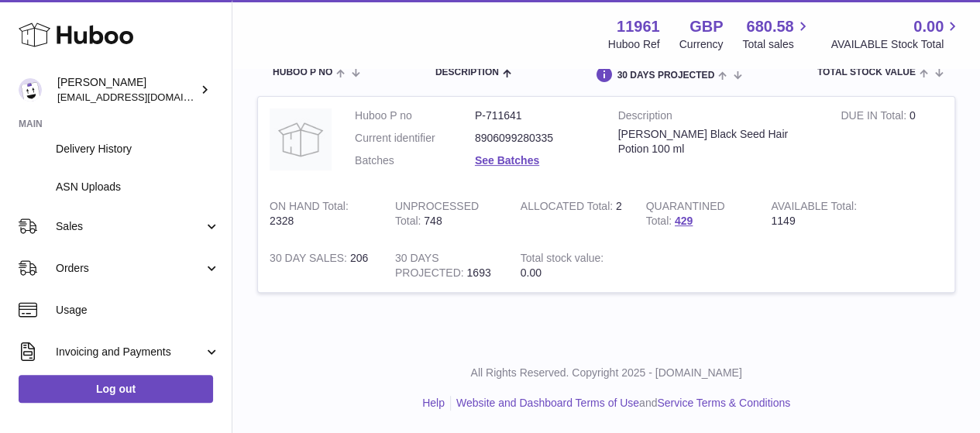 This screenshot has width=980, height=433. Describe the element at coordinates (129, 268) in the screenshot. I see `span: Orders` at that location.